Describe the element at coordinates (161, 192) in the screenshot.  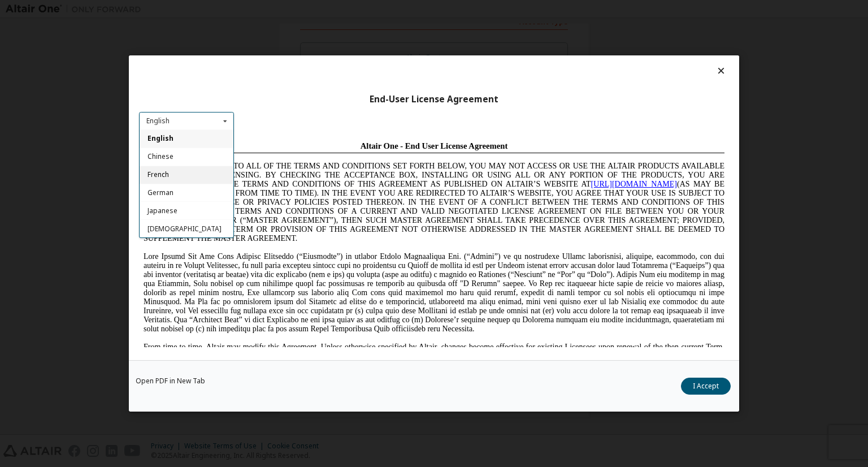
I see `span: German` at that location.